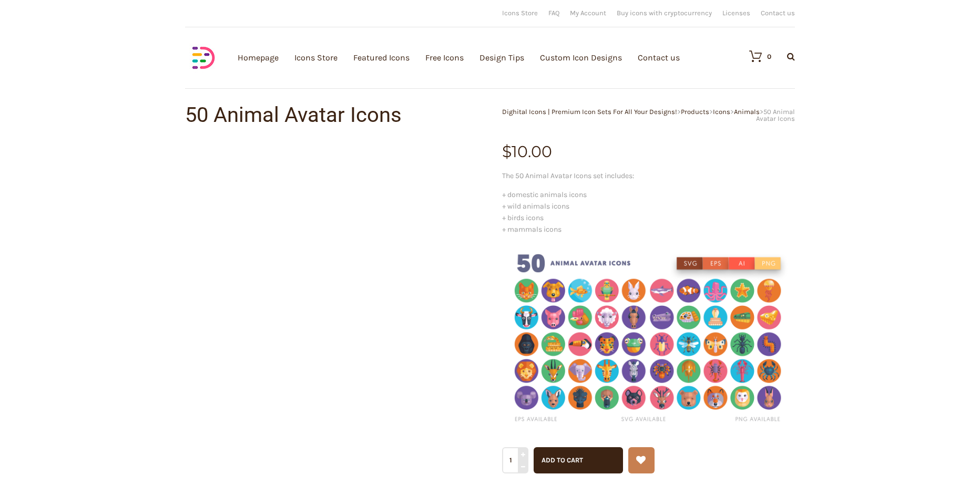 This screenshot has width=980, height=485. Describe the element at coordinates (664, 13) in the screenshot. I see `a: Buy icons with cryptocurrency` at that location.